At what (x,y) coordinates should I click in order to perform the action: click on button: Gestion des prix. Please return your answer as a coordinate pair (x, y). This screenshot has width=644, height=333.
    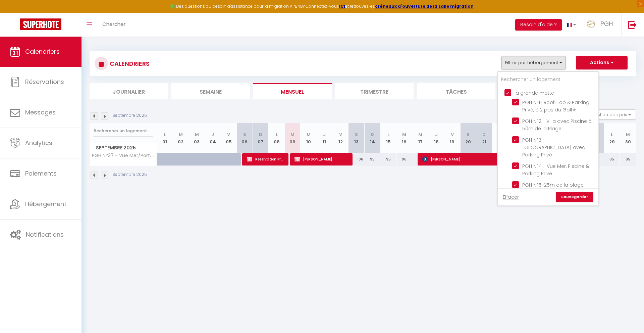
    Looking at the image, I should click on (611, 114).